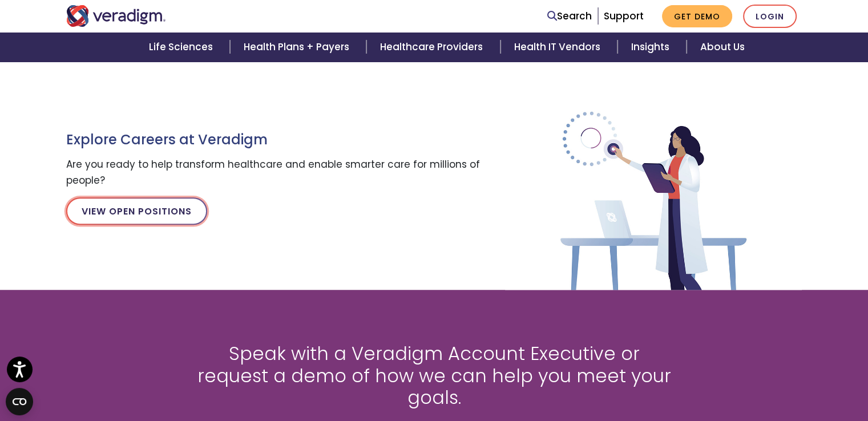  I want to click on a: Support, so click(624, 16).